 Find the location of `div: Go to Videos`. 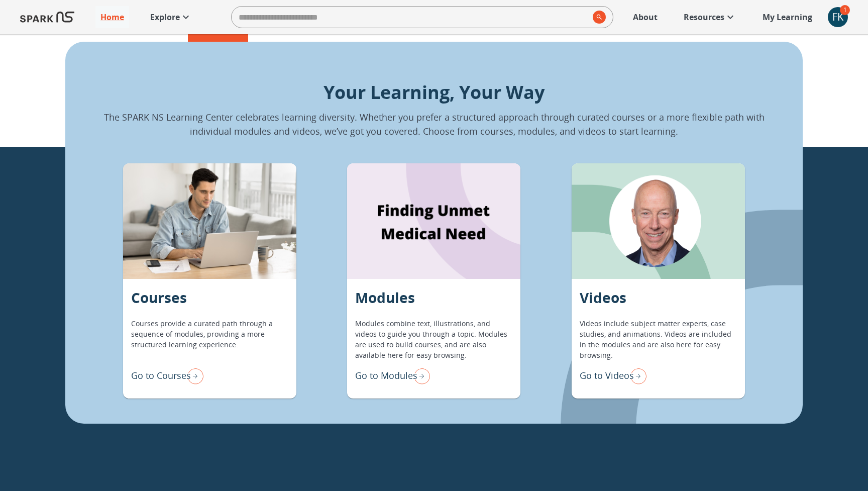

div: Go to Videos is located at coordinates (613, 376).